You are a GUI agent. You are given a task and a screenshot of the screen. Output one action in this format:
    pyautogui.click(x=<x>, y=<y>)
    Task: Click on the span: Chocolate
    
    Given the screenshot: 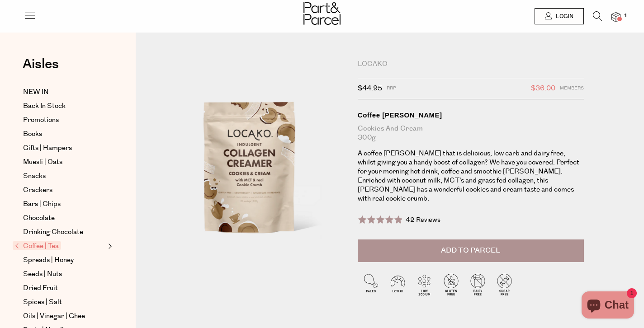 What is the action you would take?
    pyautogui.click(x=39, y=218)
    